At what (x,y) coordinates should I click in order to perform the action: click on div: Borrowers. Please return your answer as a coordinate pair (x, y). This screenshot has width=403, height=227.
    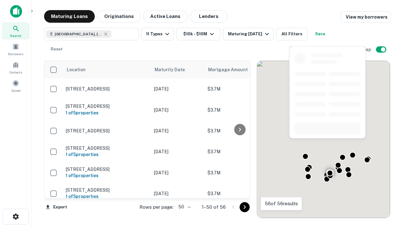
    Looking at the image, I should click on (16, 49).